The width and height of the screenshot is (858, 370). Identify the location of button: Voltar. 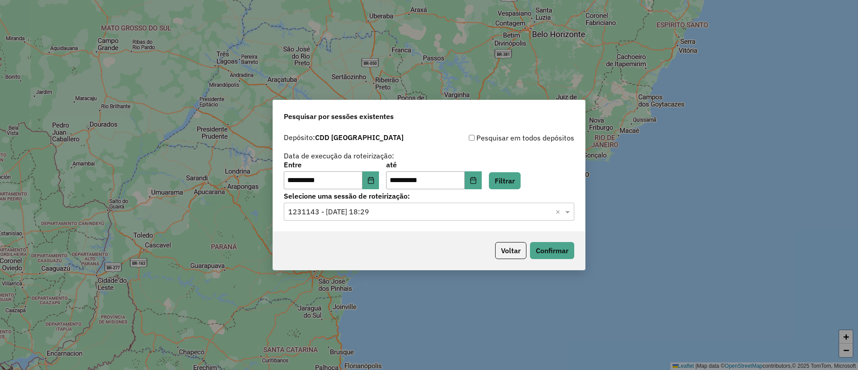
(511, 250).